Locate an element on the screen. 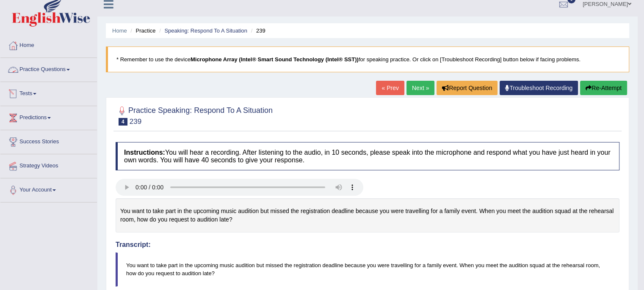 The width and height of the screenshot is (644, 290). span: 4 is located at coordinates (123, 122).